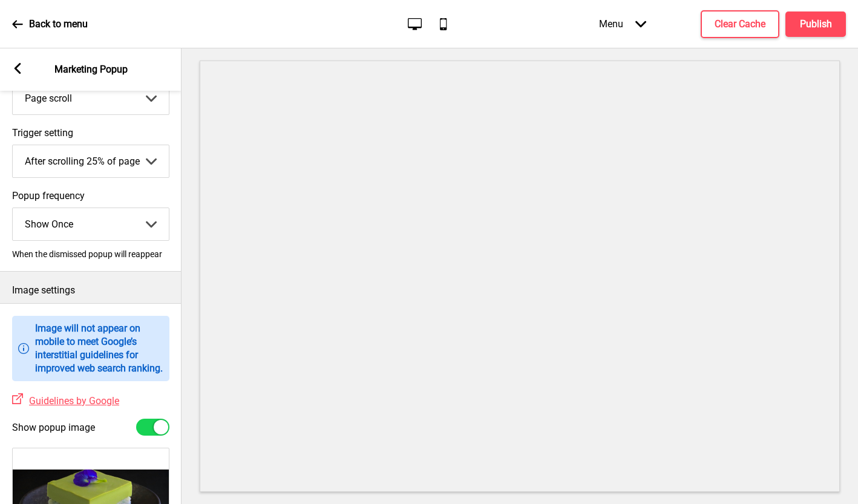  I want to click on a: Guidelines by Google, so click(71, 401).